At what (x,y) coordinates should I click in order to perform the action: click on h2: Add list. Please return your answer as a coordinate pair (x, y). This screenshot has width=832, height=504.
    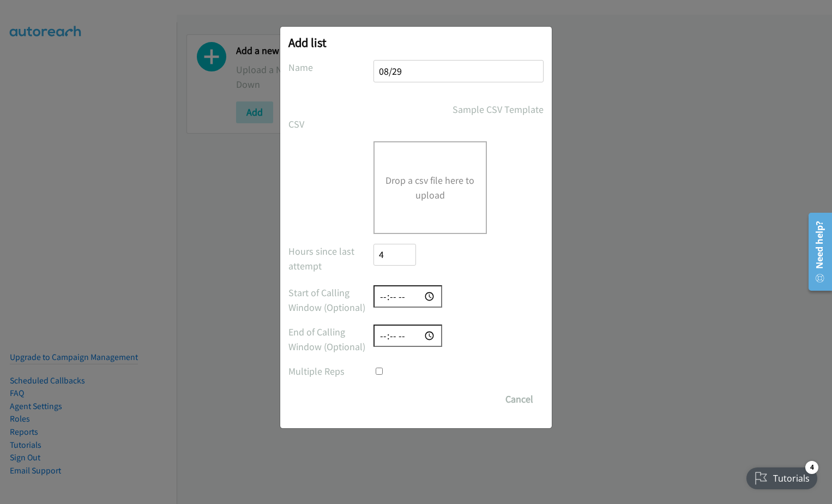
    Looking at the image, I should click on (416, 42).